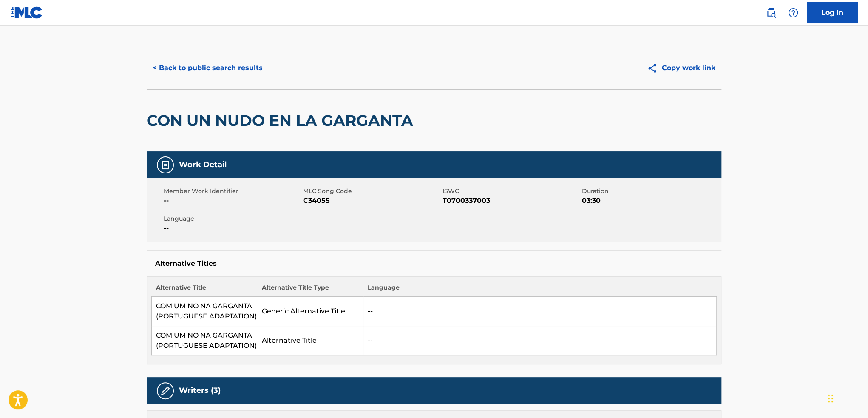 This screenshot has height=418, width=868. What do you see at coordinates (651, 201) in the screenshot?
I see `span: 03:30` at bounding box center [651, 201].